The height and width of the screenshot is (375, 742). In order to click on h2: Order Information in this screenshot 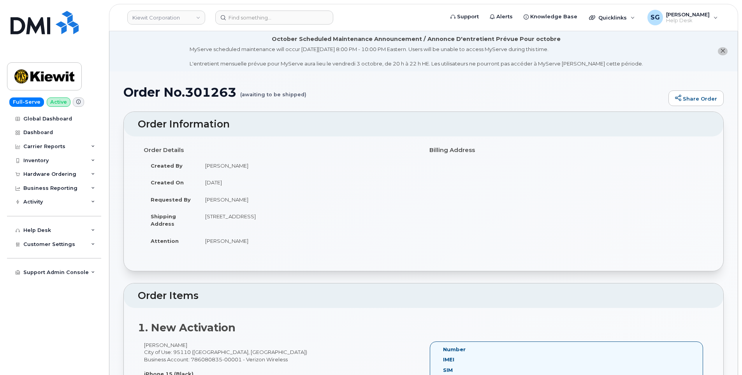, I will do `click(424, 124)`.